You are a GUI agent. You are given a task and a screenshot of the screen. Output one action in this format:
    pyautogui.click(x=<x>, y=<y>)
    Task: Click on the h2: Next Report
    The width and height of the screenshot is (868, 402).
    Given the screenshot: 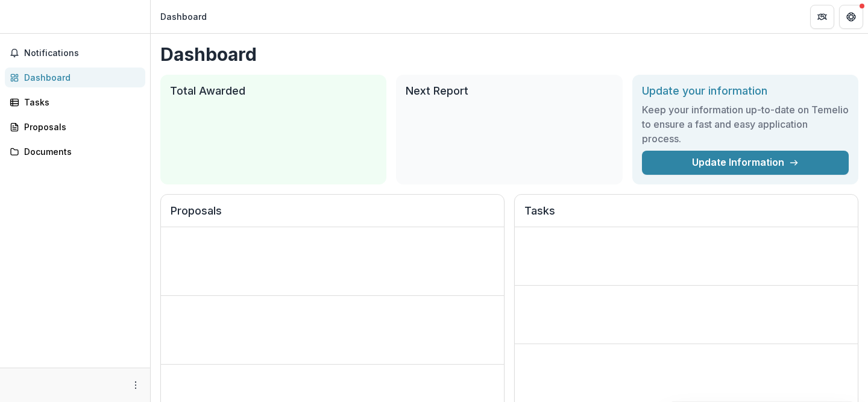 What is the action you would take?
    pyautogui.click(x=508, y=91)
    